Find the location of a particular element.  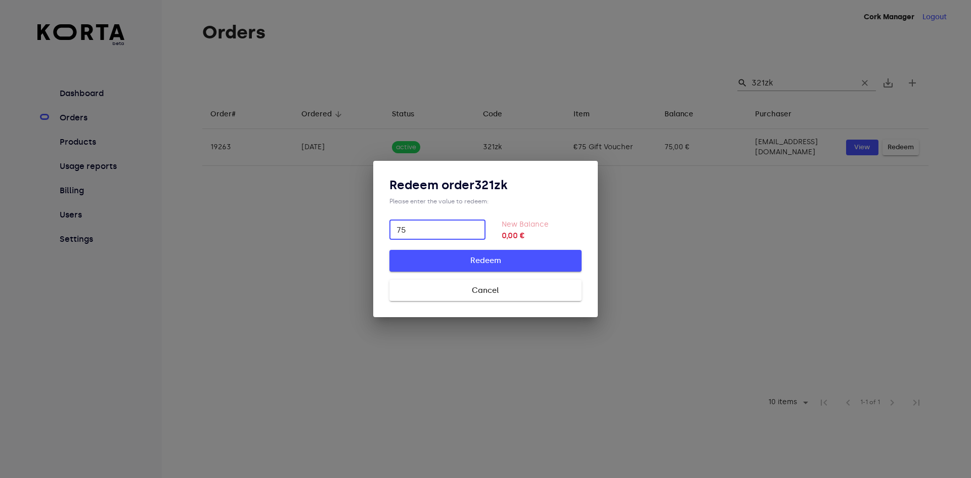

button: Redeem is located at coordinates (485, 260).